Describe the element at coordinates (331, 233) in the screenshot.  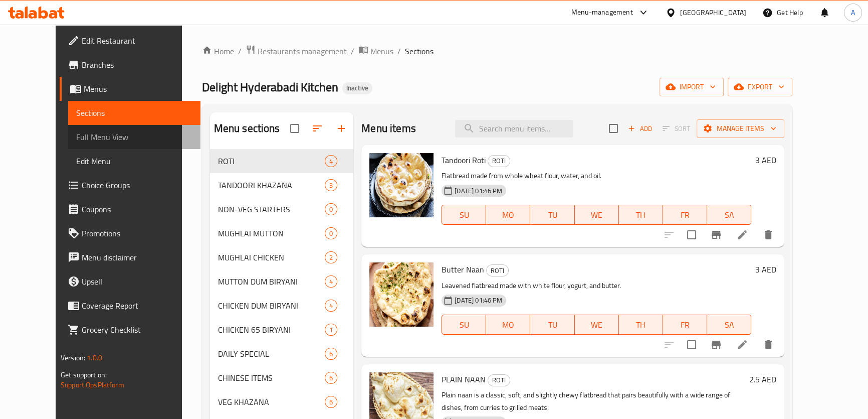
I see `span: 0` at that location.